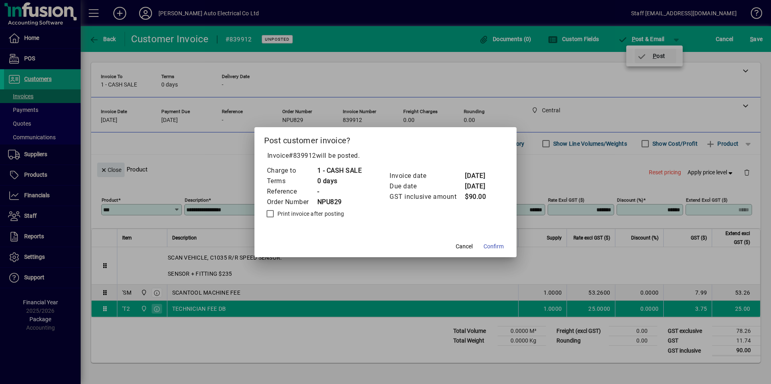 The height and width of the screenshot is (384, 771). Describe the element at coordinates (339, 181) in the screenshot. I see `td: 0 days` at that location.